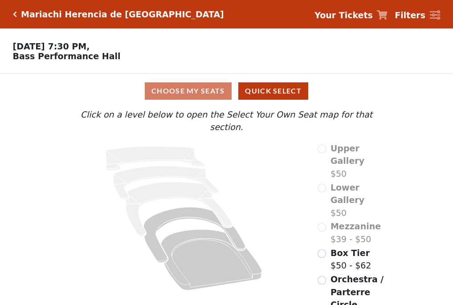  What do you see at coordinates (226, 121) in the screenshot?
I see `p: Click on a level below to open the Select Your Own Seat map for that section.` at bounding box center [226, 121].